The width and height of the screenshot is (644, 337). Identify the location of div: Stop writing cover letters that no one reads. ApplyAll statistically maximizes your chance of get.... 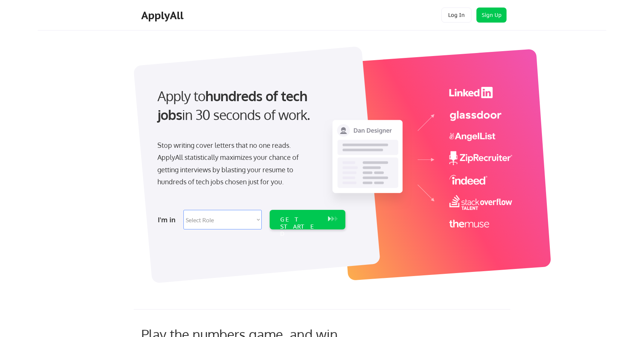
(234, 164).